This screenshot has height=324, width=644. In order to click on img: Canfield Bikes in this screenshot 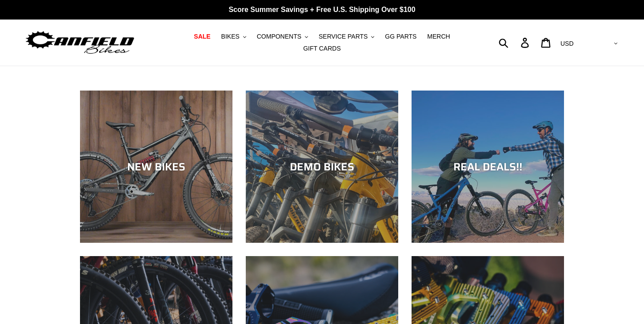, I will do `click(80, 43)`.